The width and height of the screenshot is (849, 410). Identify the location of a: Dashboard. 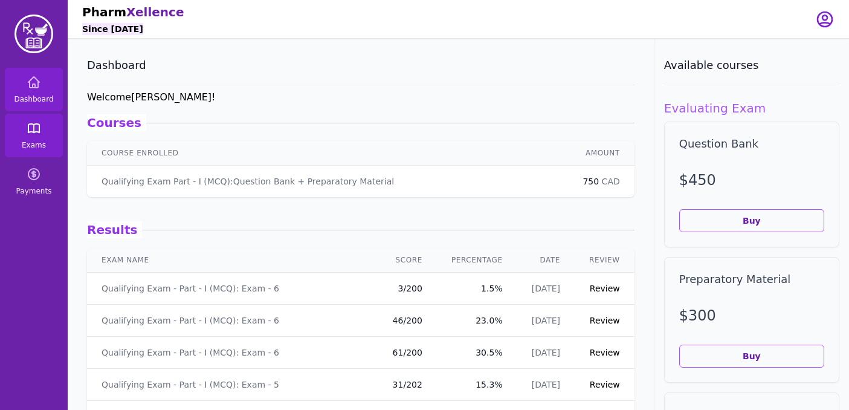
(34, 89).